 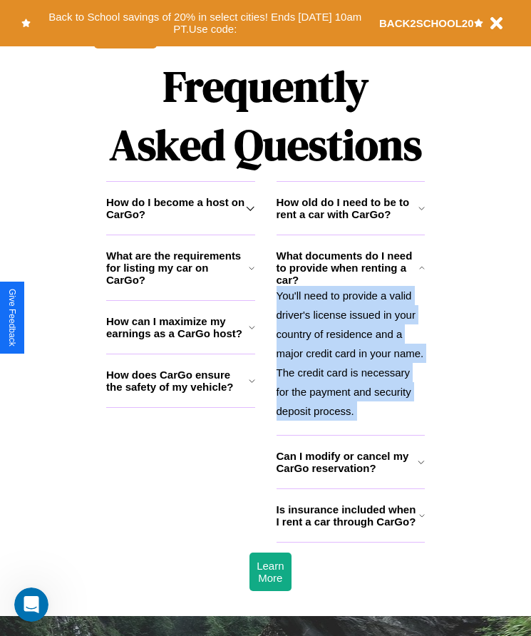 What do you see at coordinates (351, 353) in the screenshot?
I see `p: You'll need to provide a valid driver's license issued in your country of residence and a major c...` at bounding box center [351, 353].